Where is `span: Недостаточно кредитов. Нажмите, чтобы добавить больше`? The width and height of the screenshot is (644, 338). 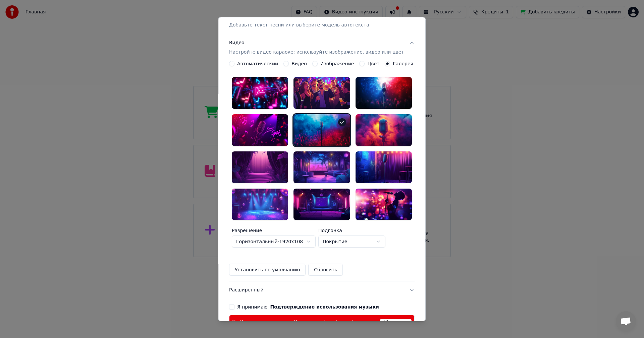 span: Недостаточно кредитов. Нажмите, чтобы добавить больше is located at coordinates (304, 322).